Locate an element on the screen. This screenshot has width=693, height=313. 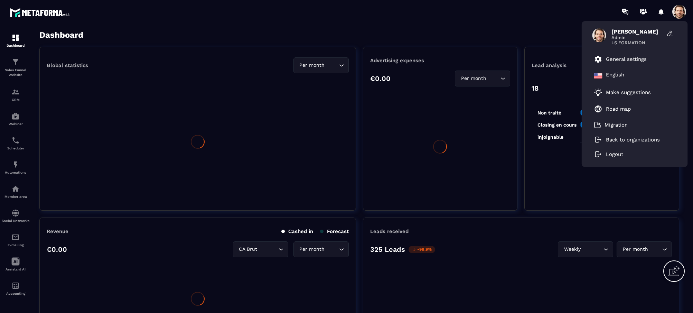
span: LS FORMATION is located at coordinates (637, 43).